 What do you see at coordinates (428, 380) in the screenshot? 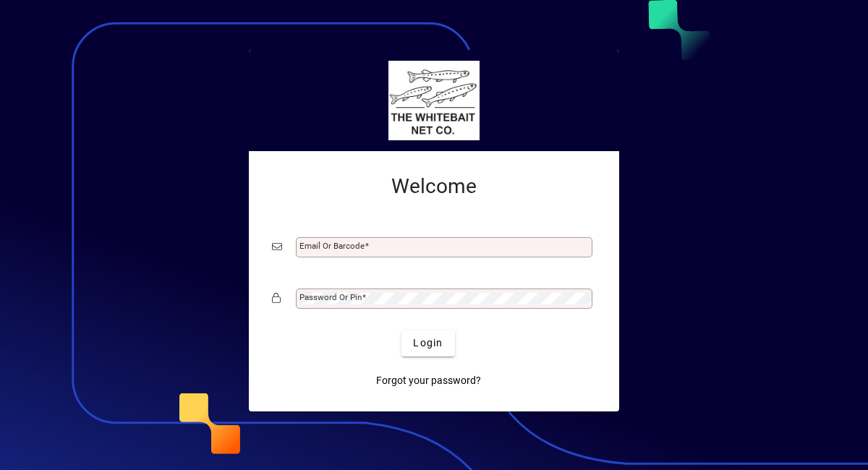
I see `span: Forgot your password?` at bounding box center [428, 380].